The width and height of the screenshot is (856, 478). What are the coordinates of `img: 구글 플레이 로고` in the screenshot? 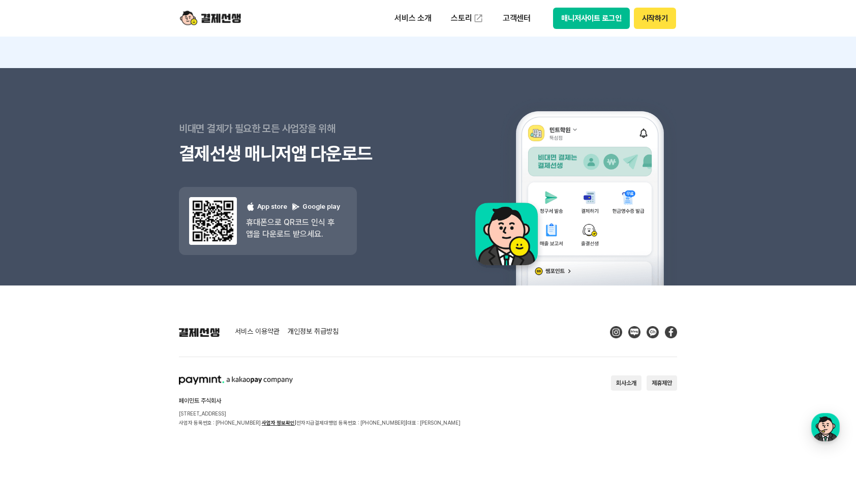 It's located at (296, 207).